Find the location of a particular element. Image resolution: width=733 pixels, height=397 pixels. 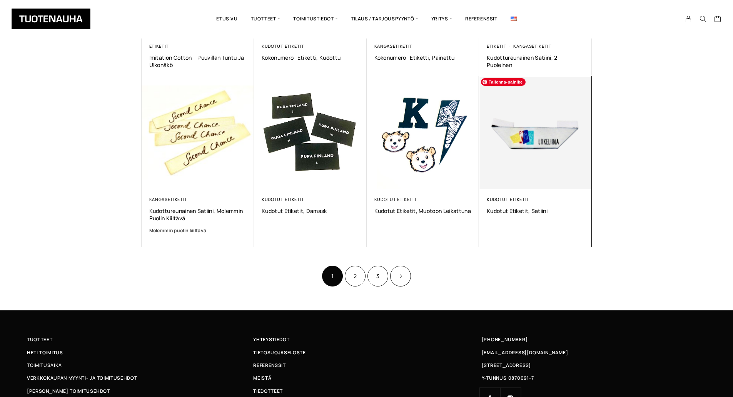

a: Kudotut etiketit, Damask is located at coordinates (310, 210).